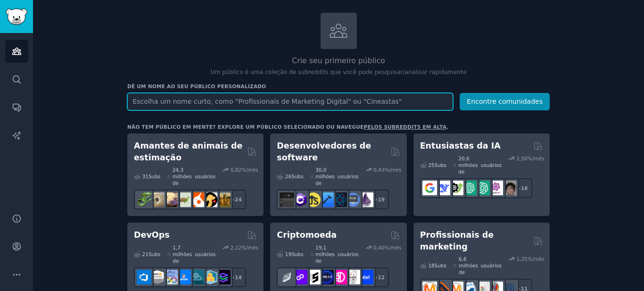 The height and width of the screenshot is (291, 644). What do you see at coordinates (238, 199) in the screenshot?
I see `font: 24` at bounding box center [238, 199].